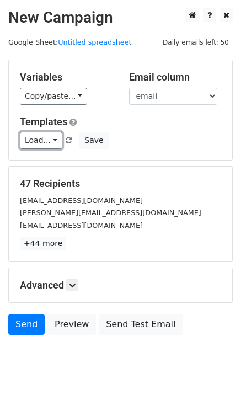 The width and height of the screenshot is (241, 395). What do you see at coordinates (94, 42) in the screenshot?
I see `a: Untitled spreadsheet` at bounding box center [94, 42].